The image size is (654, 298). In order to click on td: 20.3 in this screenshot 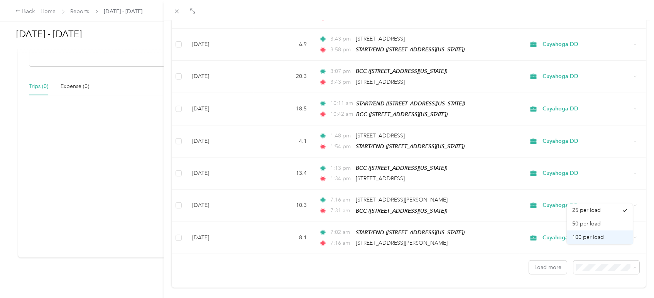, I will do `click(283, 76)`.